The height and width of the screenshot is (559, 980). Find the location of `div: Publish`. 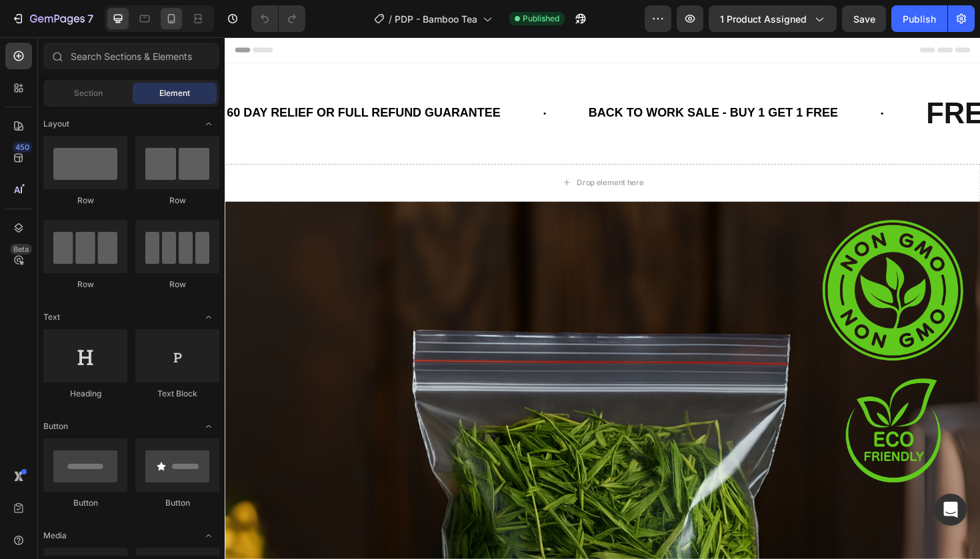

div: Publish is located at coordinates (919, 19).